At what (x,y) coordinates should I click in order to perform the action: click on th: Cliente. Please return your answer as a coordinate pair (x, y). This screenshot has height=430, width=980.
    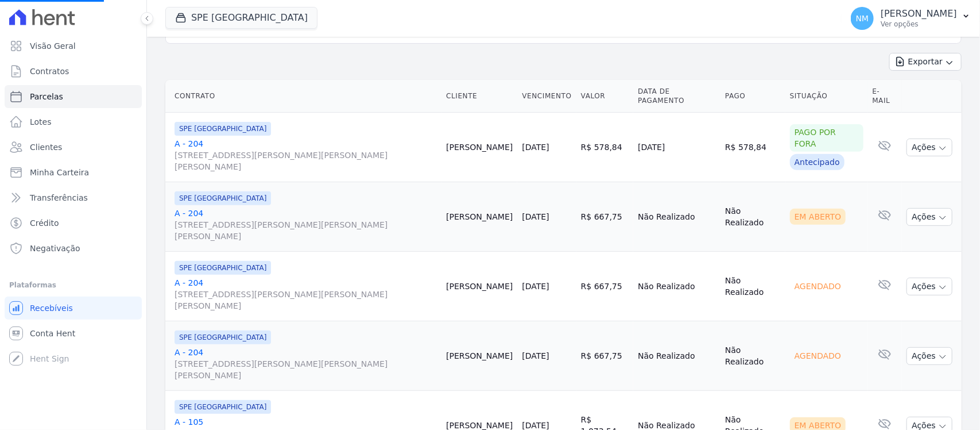
    Looking at the image, I should click on (480, 96).